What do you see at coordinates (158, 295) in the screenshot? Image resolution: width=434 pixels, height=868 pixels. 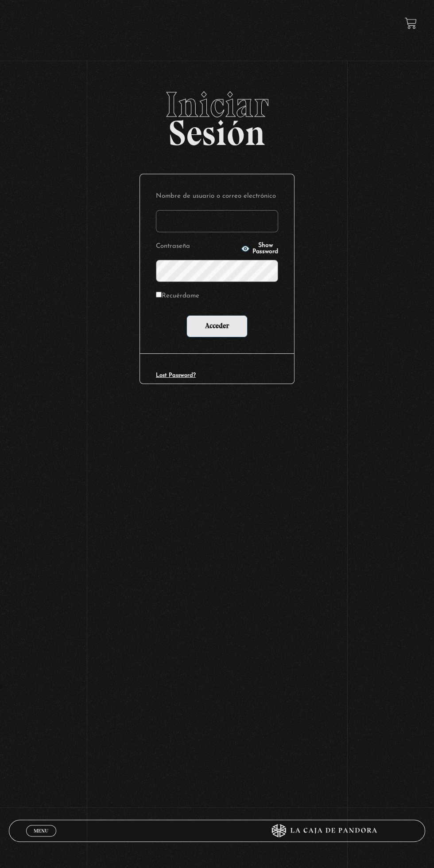 I see `input: Recuérdame` at bounding box center [158, 295].